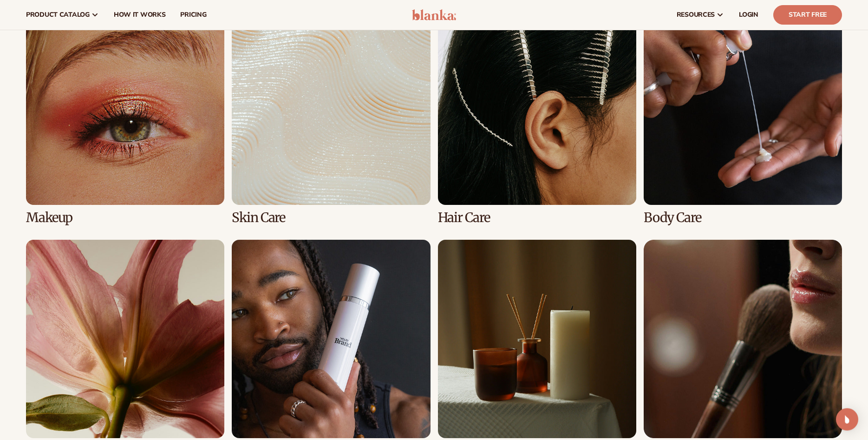 The image size is (868, 440). I want to click on h3: Skin Care, so click(331, 217).